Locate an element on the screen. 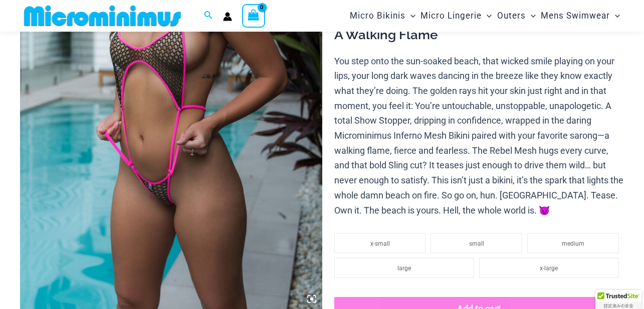 Image resolution: width=644 pixels, height=309 pixels. li: small is located at coordinates (476, 243).